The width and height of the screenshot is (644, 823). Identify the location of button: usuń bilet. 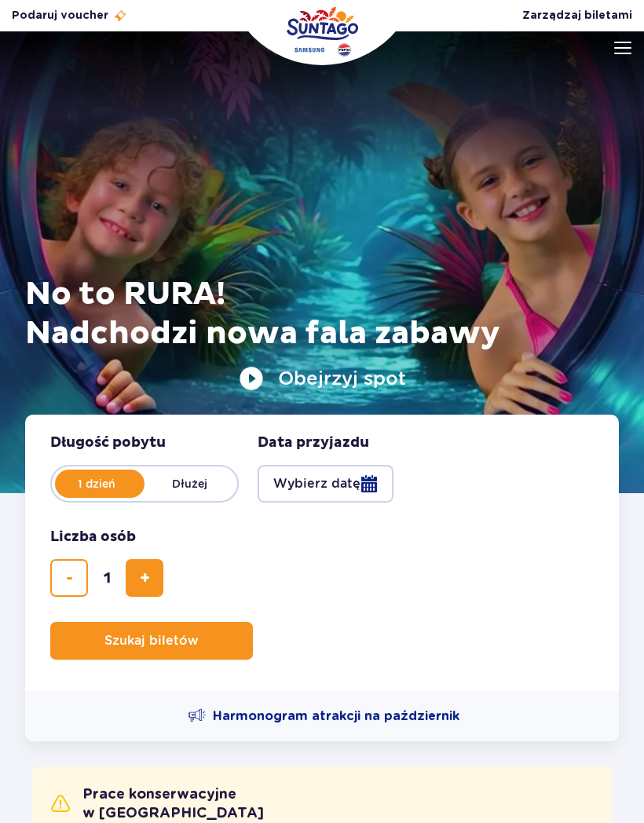
(69, 577).